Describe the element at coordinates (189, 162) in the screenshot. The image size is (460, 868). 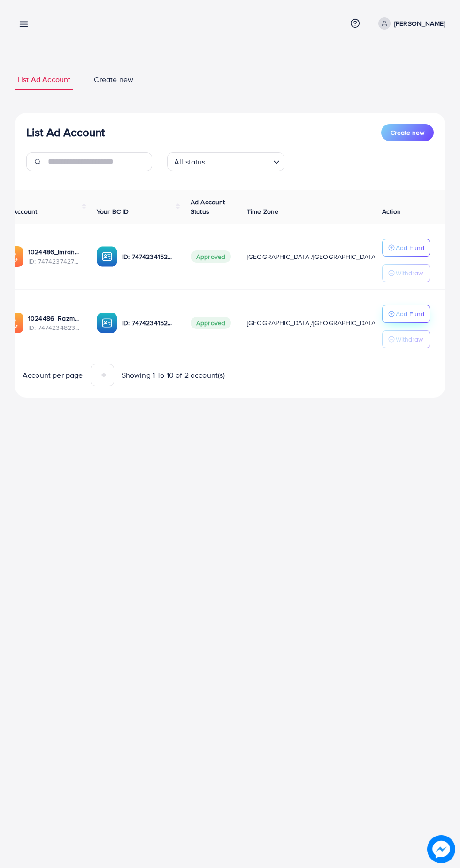
I see `span: All status` at that location.